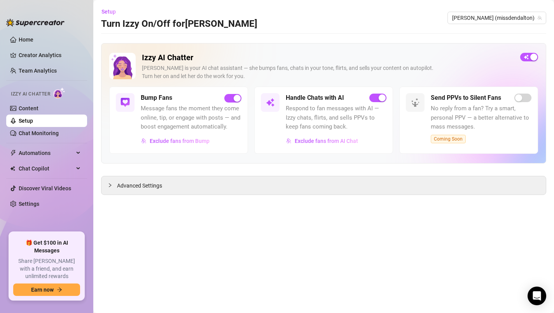 This screenshot has height=313, width=554. Describe the element at coordinates (38, 133) in the screenshot. I see `a: Chat Monitoring` at that location.